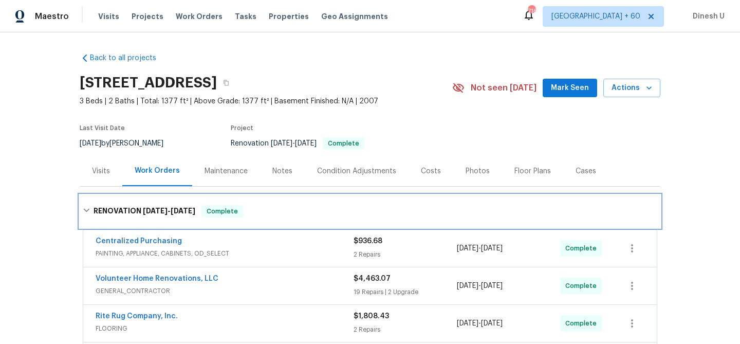 Image resolution: width=740 pixels, height=344 pixels. Describe the element at coordinates (139, 241) in the screenshot. I see `a: Centralized Purchasing` at that location.